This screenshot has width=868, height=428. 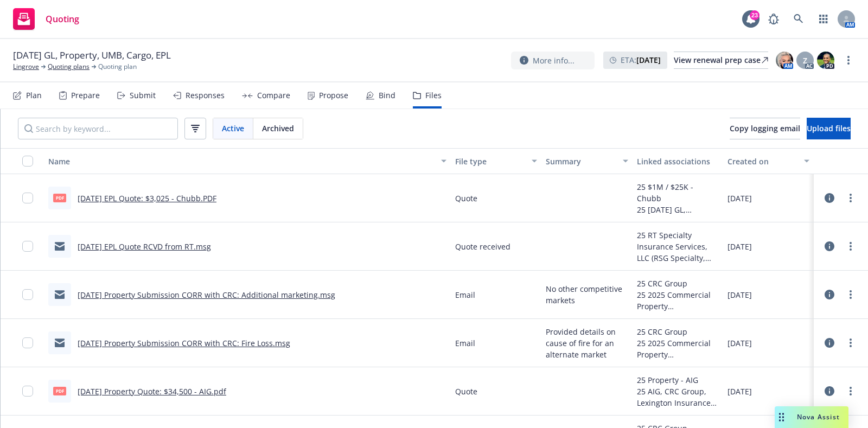 What do you see at coordinates (762, 161) in the screenshot?
I see `div: Created on` at bounding box center [762, 161].